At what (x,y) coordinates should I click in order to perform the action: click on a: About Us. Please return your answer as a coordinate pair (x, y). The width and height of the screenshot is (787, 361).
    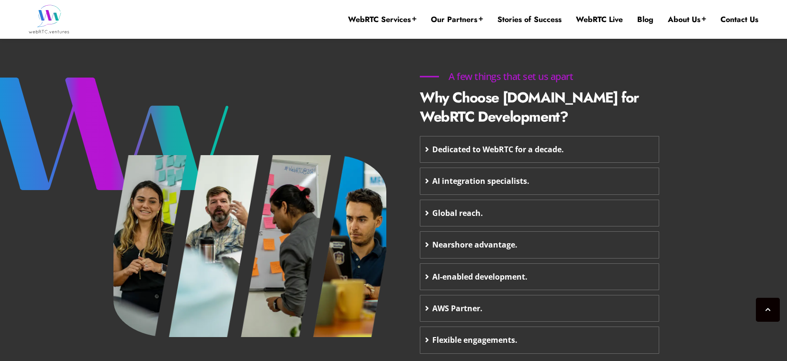
    Looking at the image, I should click on (687, 20).